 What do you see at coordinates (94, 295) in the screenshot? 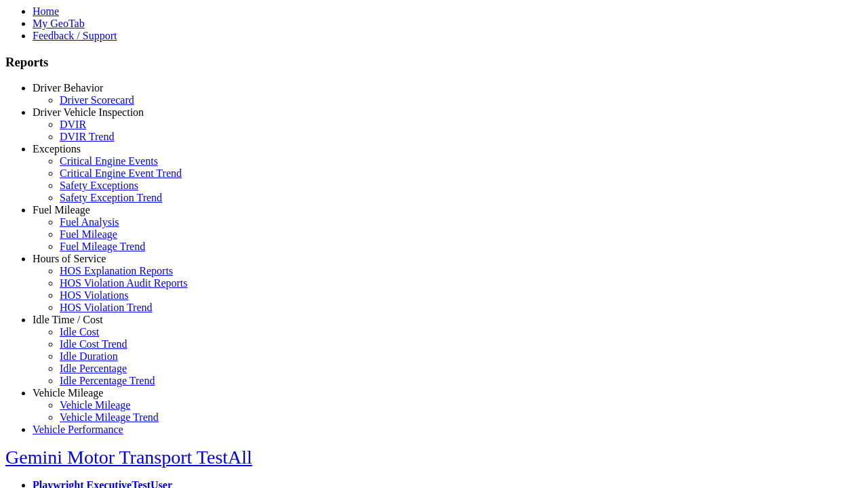
I see `a: HOS Violations` at bounding box center [94, 295].